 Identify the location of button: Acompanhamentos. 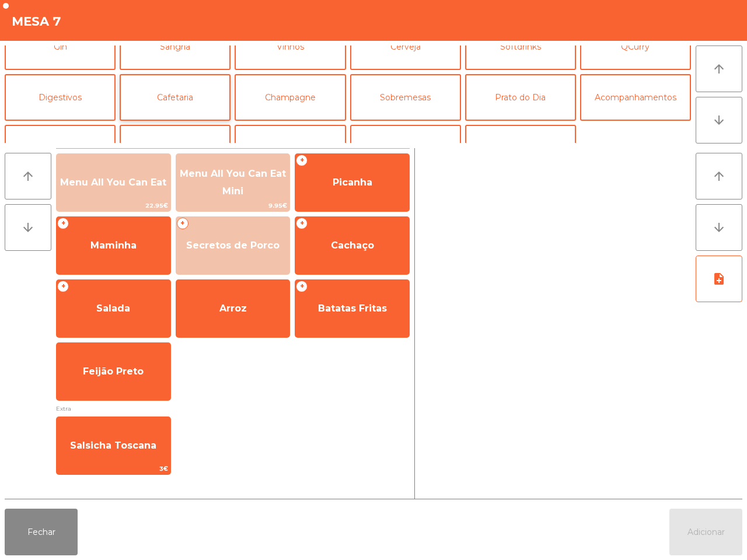
(636, 98).